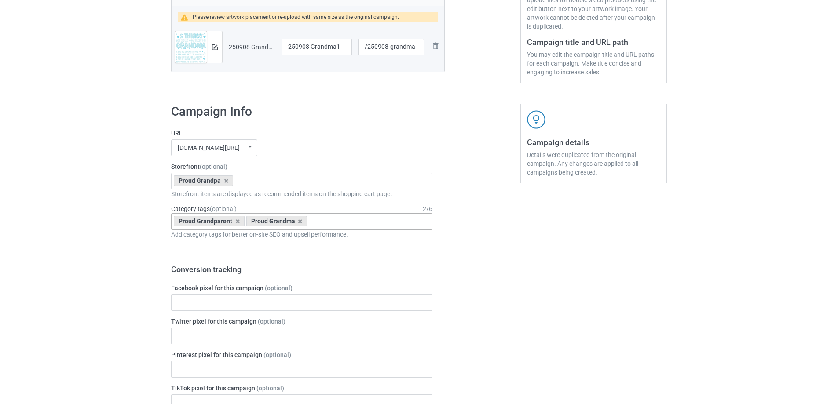 This screenshot has width=838, height=404. What do you see at coordinates (536, 120) in the screenshot?
I see `img: svg+xml;base64,PD94bWwgdmVyc2lvbj0iMS4wIiBlbmNvZGluZz0iVVRGLTgiPz4KPHN2ZyB3aWR0aD0iNDJweCIgaGVpZ2...` at bounding box center [536, 120].